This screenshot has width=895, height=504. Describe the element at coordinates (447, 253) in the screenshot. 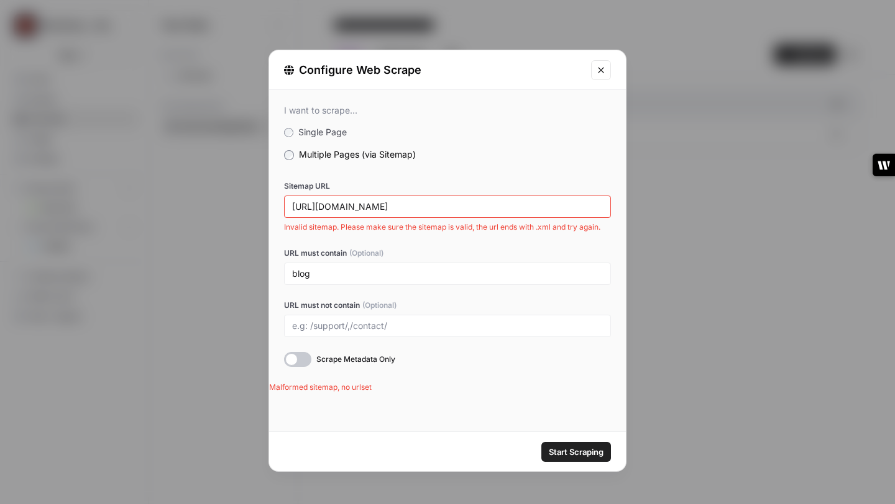

I see `label: URL must contain` at that location.